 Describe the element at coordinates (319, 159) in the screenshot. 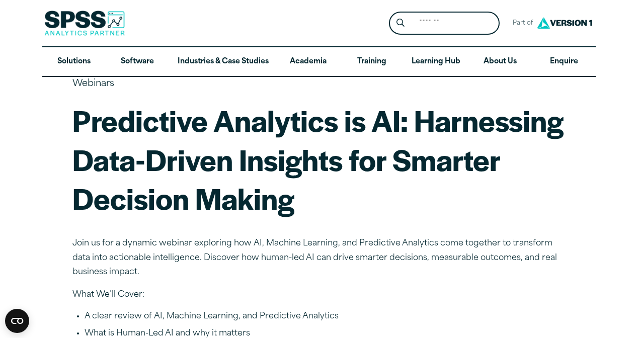

I see `h1: Predictive Analytics is AI: Harnessing Data-Driven Insights for Smarter Decision Making` at that location.